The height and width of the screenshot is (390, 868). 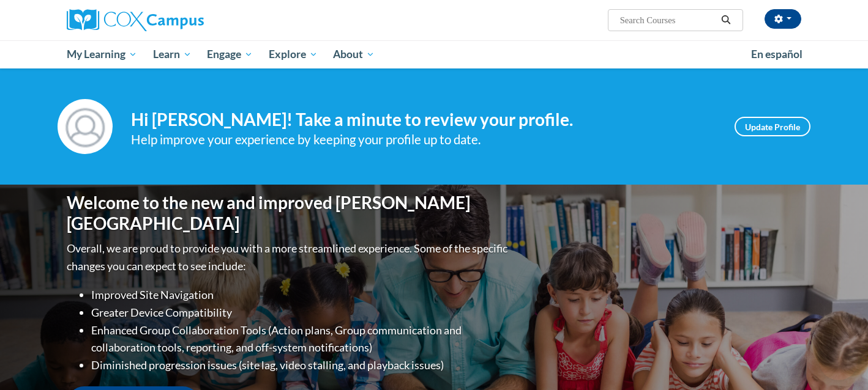 I want to click on li: Improved Site Navigation, so click(x=300, y=295).